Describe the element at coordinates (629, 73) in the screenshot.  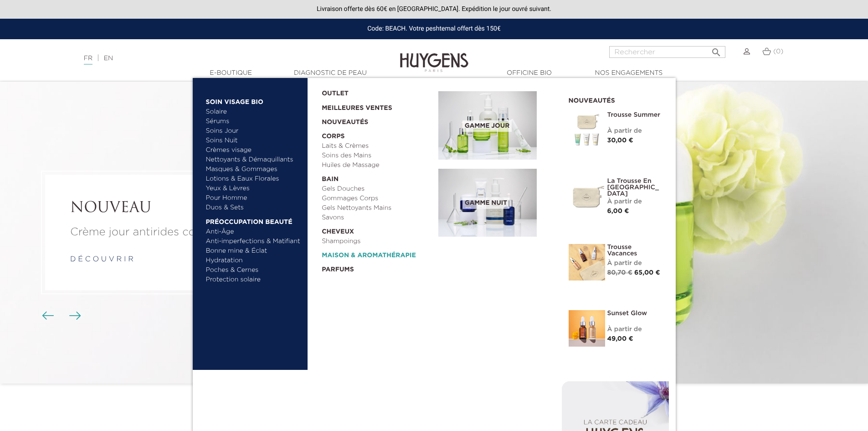
I see `a: Nos engagements` at that location.